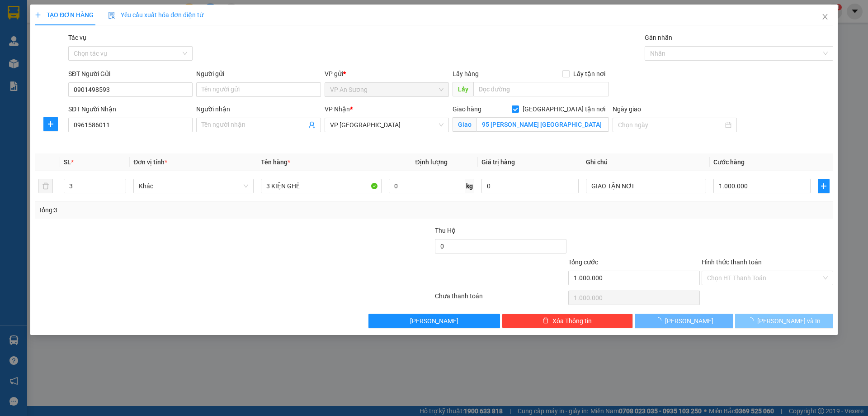 The height and width of the screenshot is (416, 868). Describe the element at coordinates (130, 109) in the screenshot. I see `div: SĐT Người Nhận` at that location.